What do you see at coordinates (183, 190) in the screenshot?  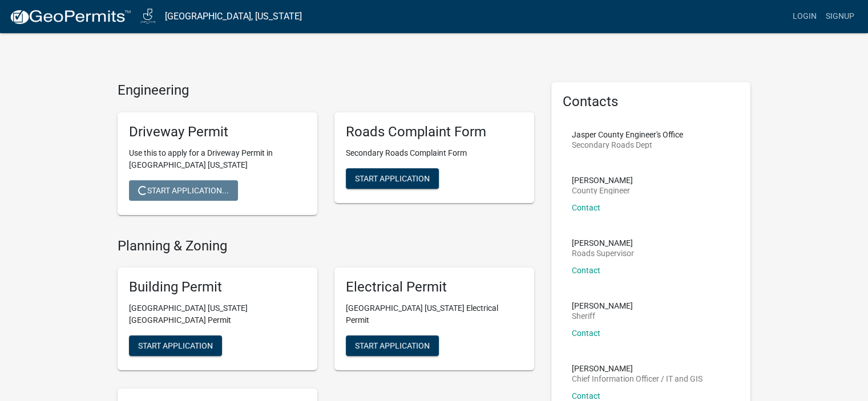 I see `button: Start Application...` at bounding box center [183, 190].